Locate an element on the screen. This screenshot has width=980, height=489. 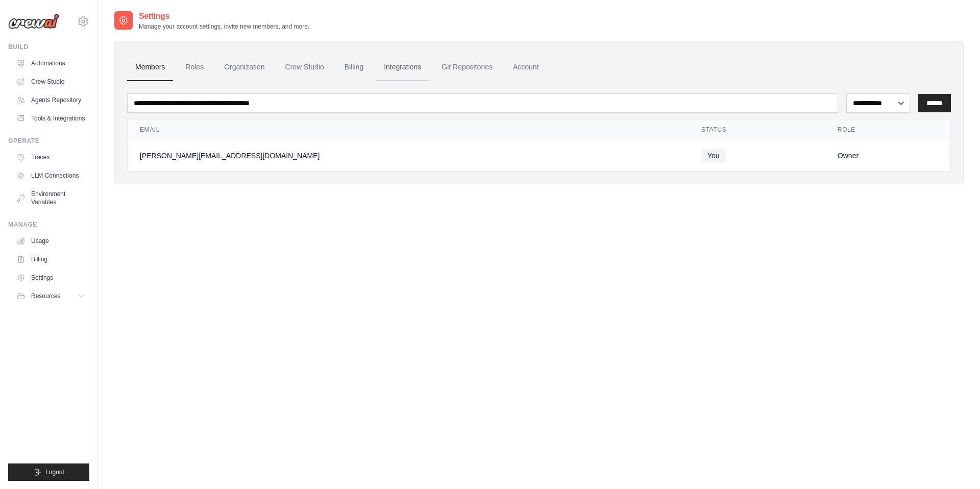
a: Account is located at coordinates (526, 68).